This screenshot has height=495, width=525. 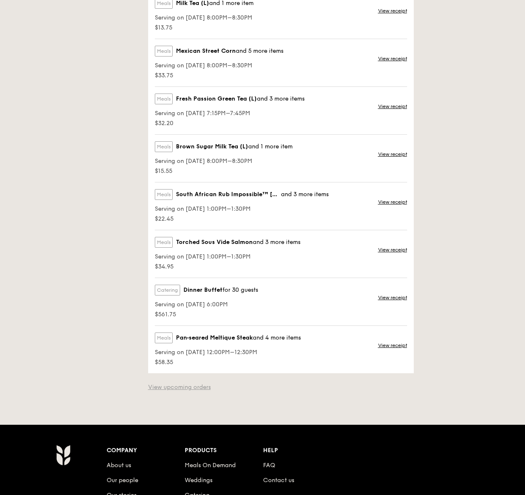 What do you see at coordinates (228, 267) in the screenshot?
I see `span: $34.95` at bounding box center [228, 267].